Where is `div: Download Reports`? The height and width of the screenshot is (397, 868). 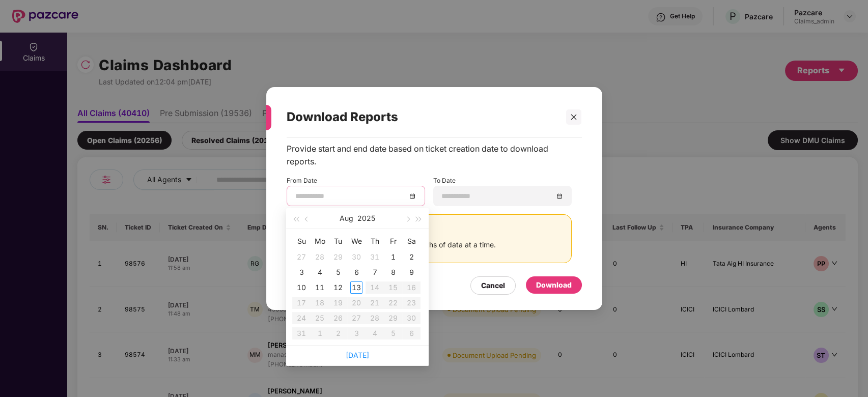 div: Download Reports is located at coordinates (422, 117).